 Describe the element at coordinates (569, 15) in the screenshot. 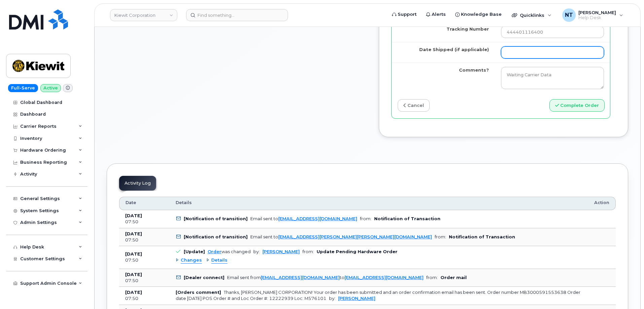

I see `span: NT` at that location.